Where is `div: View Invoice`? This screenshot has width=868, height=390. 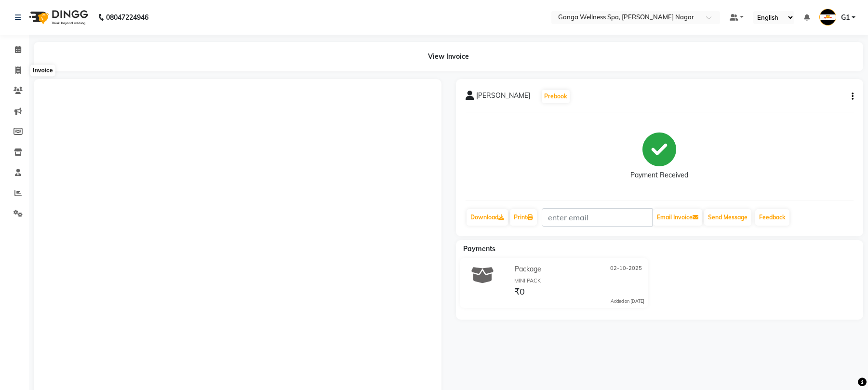 div: View Invoice is located at coordinates (448, 57).